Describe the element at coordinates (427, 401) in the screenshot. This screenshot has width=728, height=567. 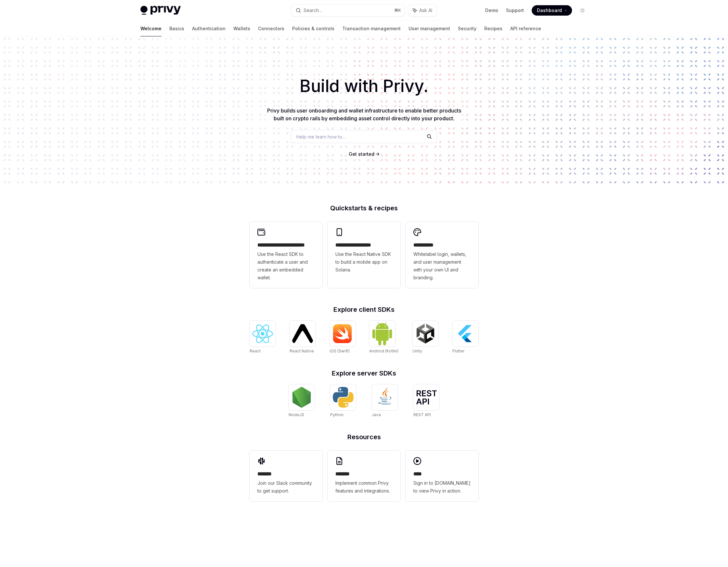
I see `a: REST APIREST API` at that location.